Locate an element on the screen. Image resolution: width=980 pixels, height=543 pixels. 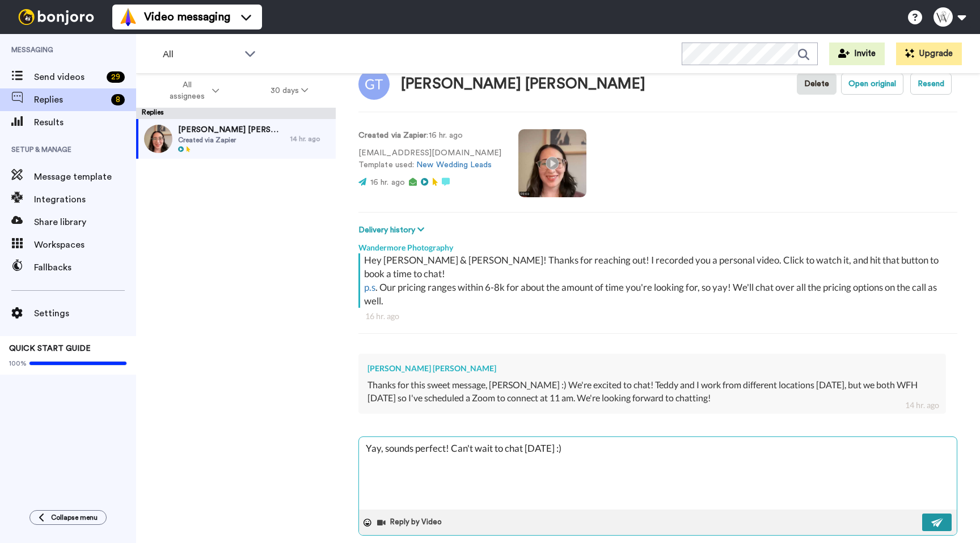
span: Send videos is located at coordinates (68, 77).